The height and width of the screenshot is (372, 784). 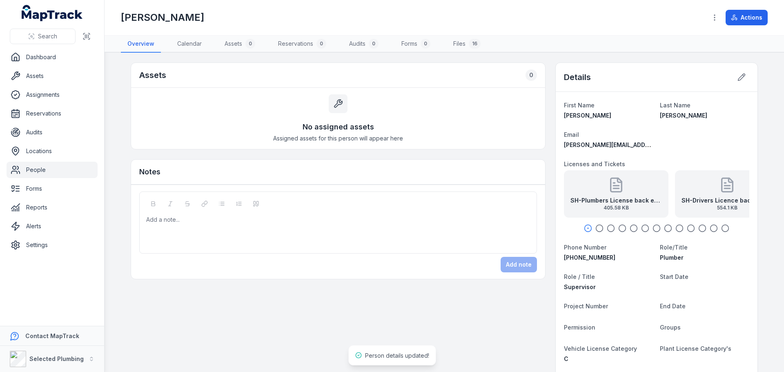 I want to click on a: Reservations, so click(x=52, y=113).